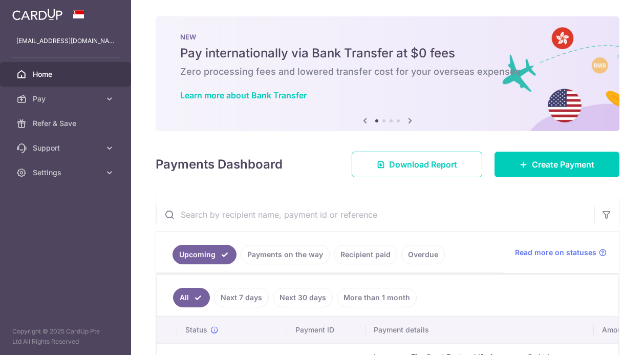  Describe the element at coordinates (615, 330) in the screenshot. I see `span: Amount` at that location.